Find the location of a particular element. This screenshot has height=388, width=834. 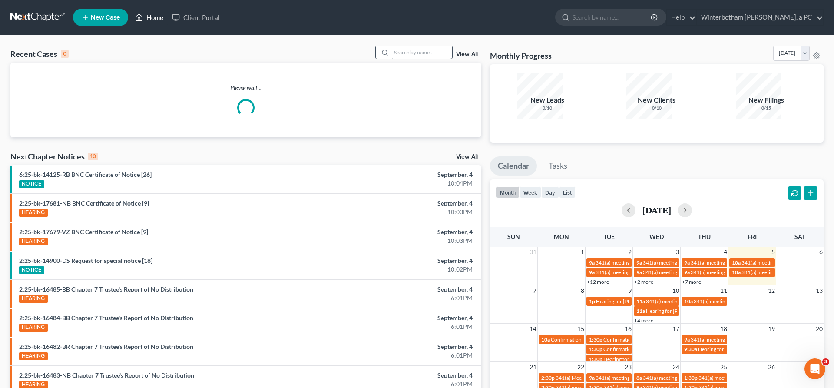

span: 2 is located at coordinates (630, 252).